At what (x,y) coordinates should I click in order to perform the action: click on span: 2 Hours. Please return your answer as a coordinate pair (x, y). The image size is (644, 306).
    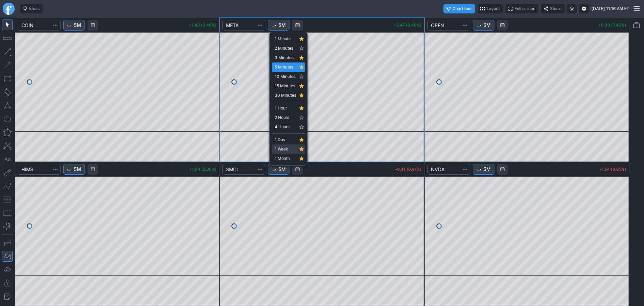
    Looking at the image, I should click on (285, 118).